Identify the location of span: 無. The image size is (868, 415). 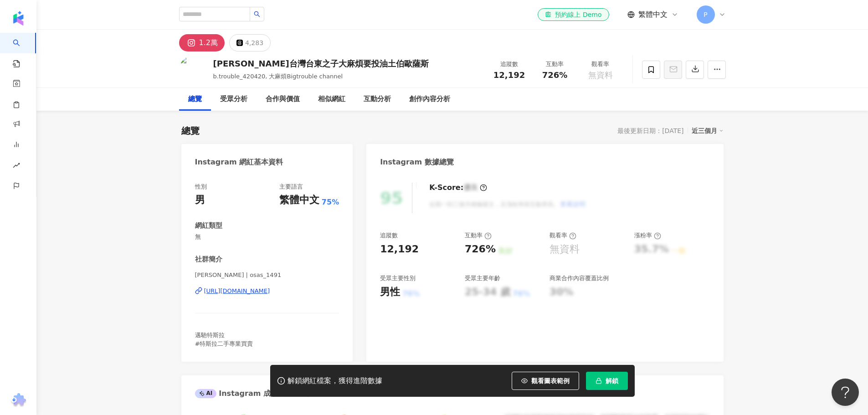
(267, 237).